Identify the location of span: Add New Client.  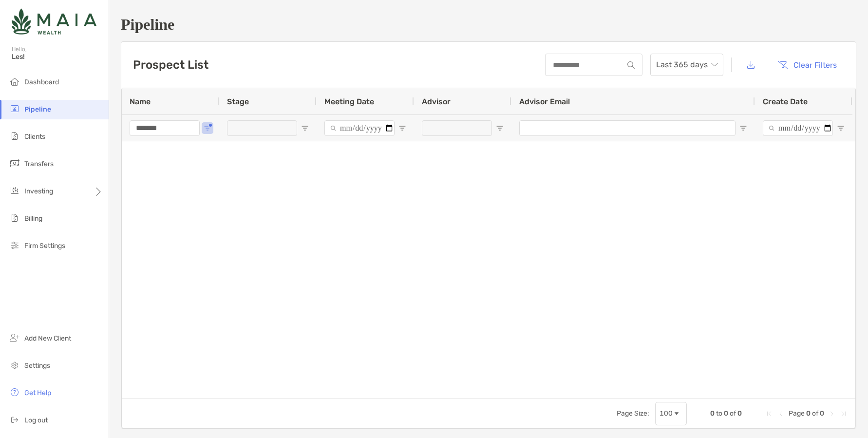
(48, 338).